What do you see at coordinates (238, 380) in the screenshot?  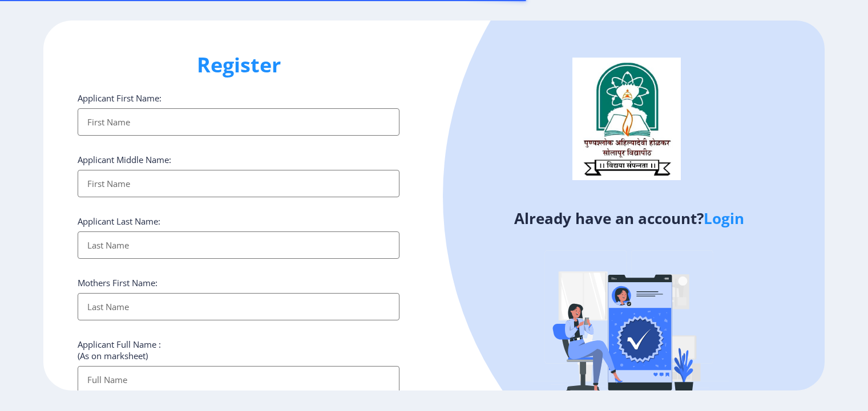 I see `input: Full Name` at bounding box center [238, 380].